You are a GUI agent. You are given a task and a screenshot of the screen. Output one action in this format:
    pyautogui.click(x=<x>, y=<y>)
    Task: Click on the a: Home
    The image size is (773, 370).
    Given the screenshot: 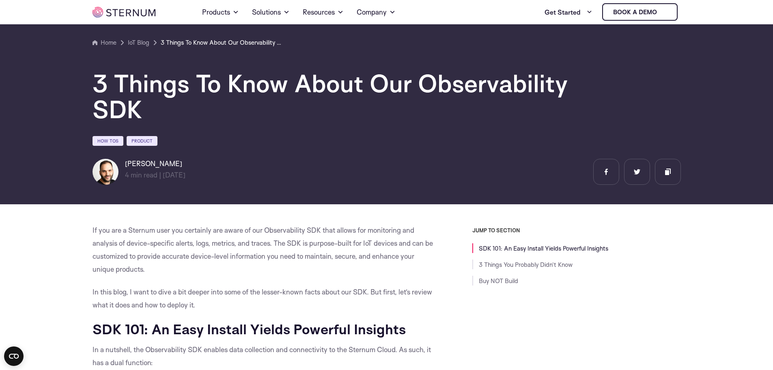 What is the action you would take?
    pyautogui.click(x=104, y=43)
    